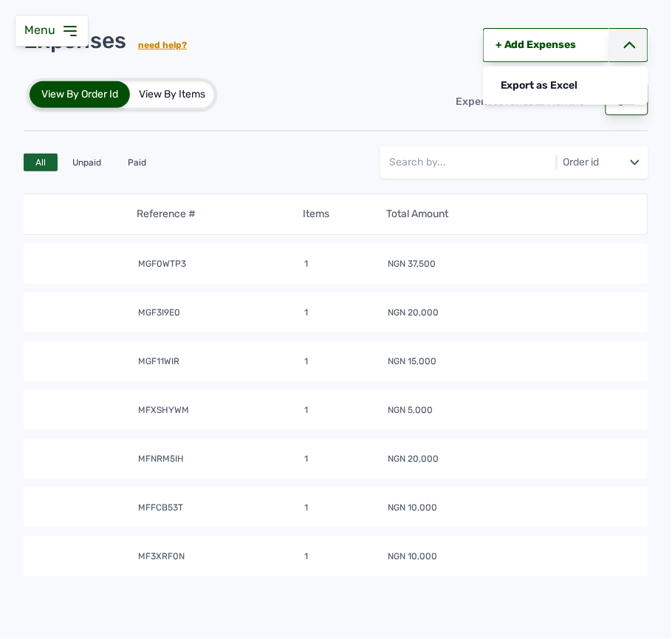 This screenshot has width=672, height=639. Describe the element at coordinates (136, 162) in the screenshot. I see `div: Paid` at that location.